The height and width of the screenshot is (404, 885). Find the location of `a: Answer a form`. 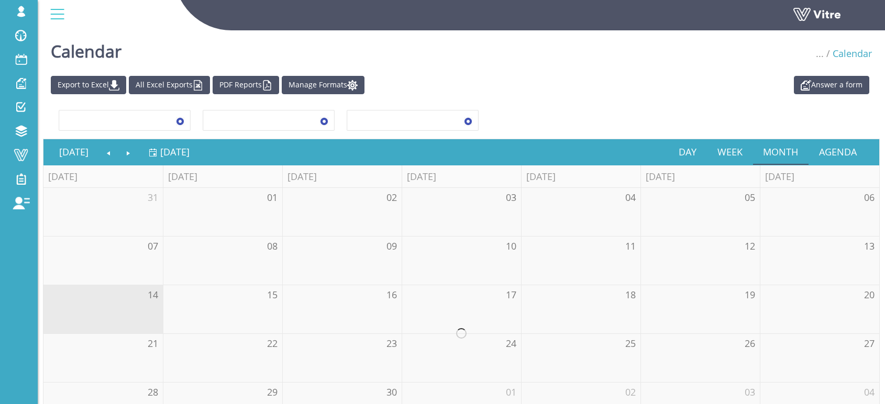

a: Answer a form is located at coordinates (831, 85).